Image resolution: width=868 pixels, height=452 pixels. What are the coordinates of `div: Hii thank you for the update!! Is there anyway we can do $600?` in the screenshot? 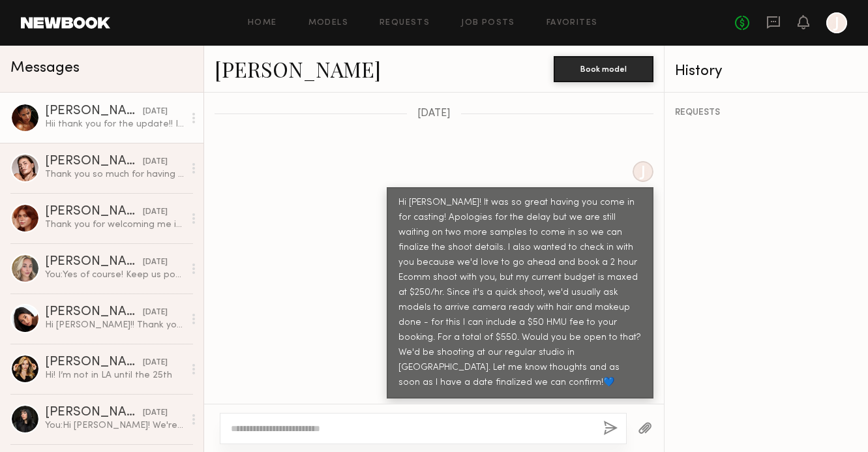 It's located at (114, 123).